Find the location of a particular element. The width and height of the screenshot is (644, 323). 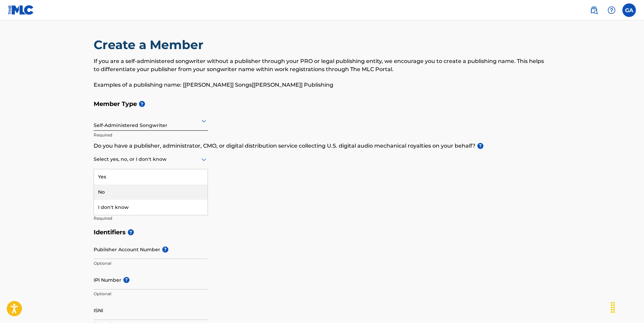

h5: Identifiers is located at coordinates (322, 232).